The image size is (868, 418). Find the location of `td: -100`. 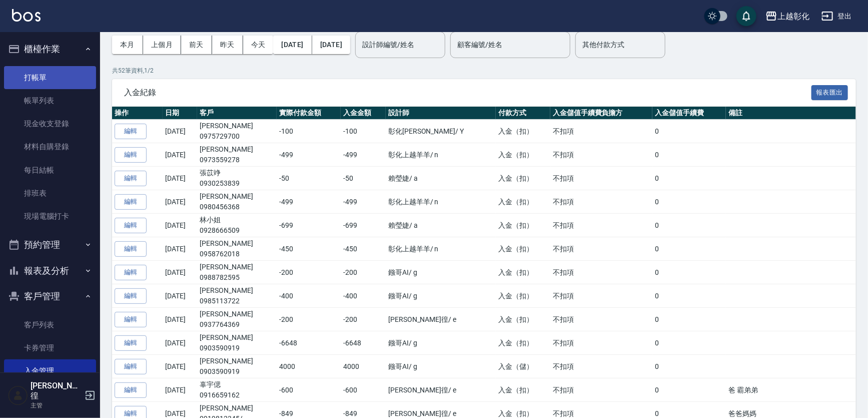

td: -100 is located at coordinates (309, 131).